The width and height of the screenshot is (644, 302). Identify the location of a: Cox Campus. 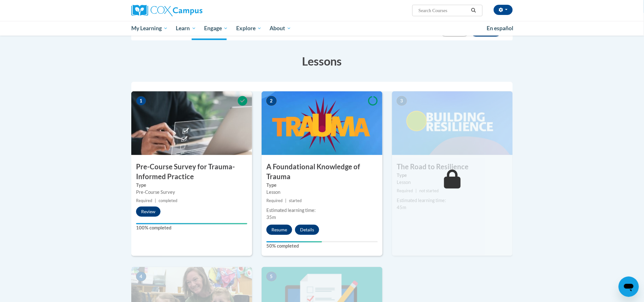
(192, 11).